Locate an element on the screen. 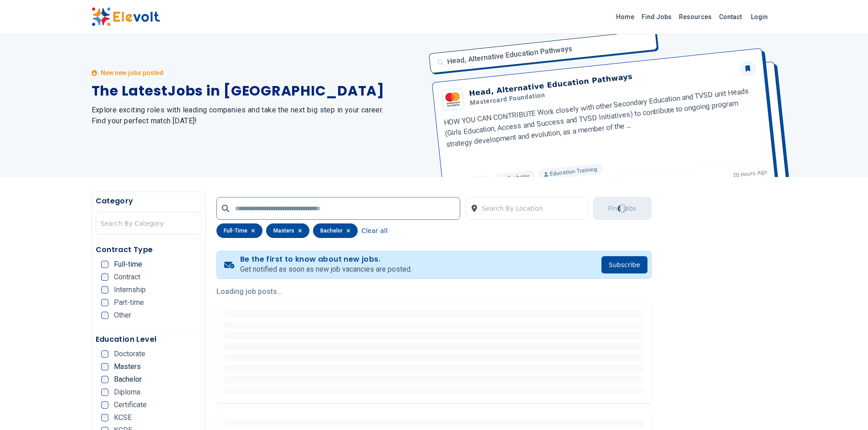 Image resolution: width=868 pixels, height=430 pixels. div: Loading... is located at coordinates (622, 208).